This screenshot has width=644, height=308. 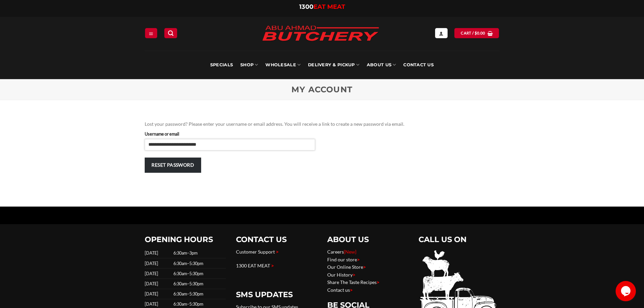 I want to click on h2: OPENING HOURS, so click(x=185, y=240).